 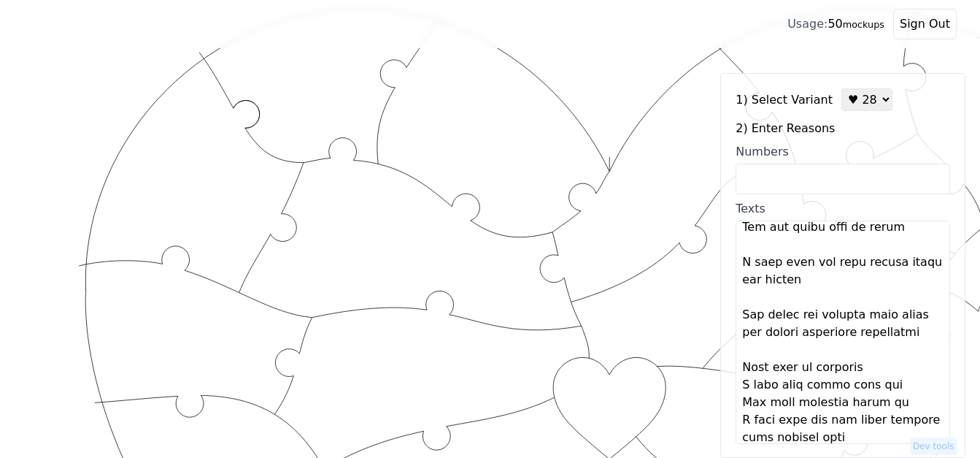 What do you see at coordinates (924, 24) in the screenshot?
I see `button: Sign Out` at bounding box center [924, 24].